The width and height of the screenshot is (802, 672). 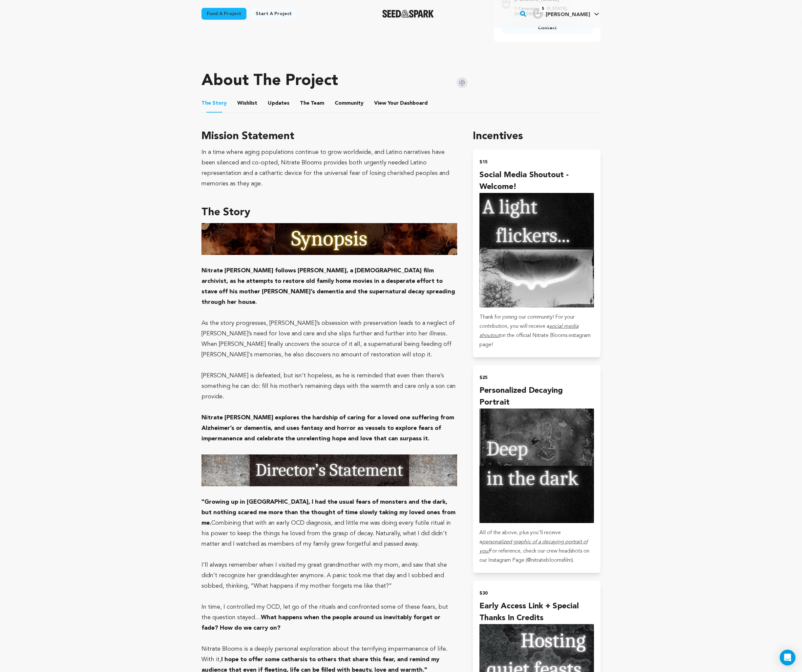 What do you see at coordinates (566, 14) in the screenshot?
I see `span: Gabriel Busaneli S.'s Profile` at bounding box center [566, 14].